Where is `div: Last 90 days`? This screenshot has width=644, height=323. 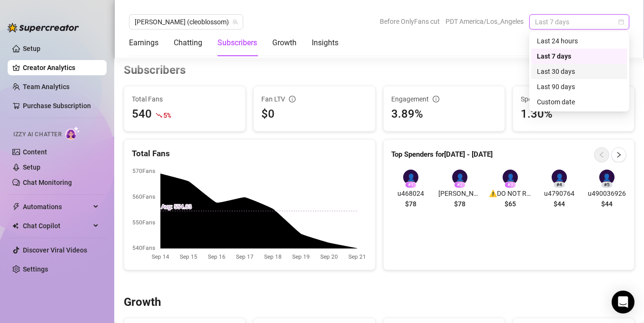 div: Last 90 days is located at coordinates (580, 87).